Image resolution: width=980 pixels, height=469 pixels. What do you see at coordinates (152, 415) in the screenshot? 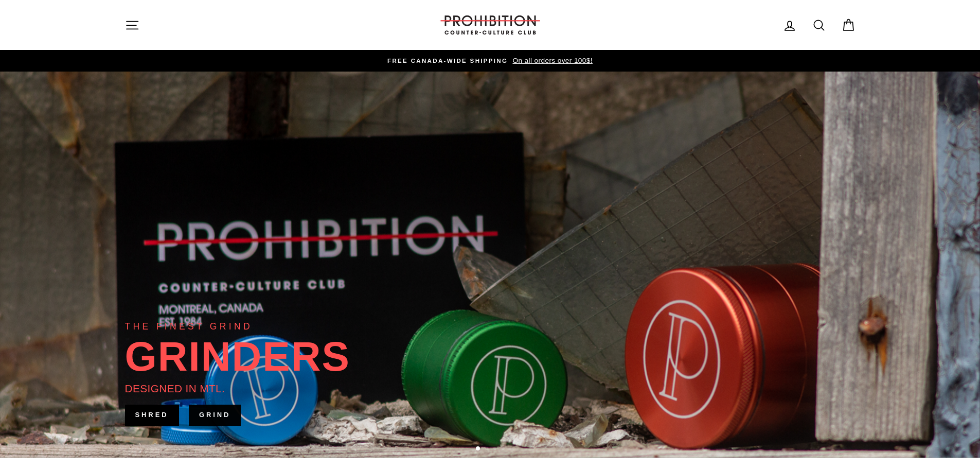
I see `a: SHRED` at bounding box center [152, 415].